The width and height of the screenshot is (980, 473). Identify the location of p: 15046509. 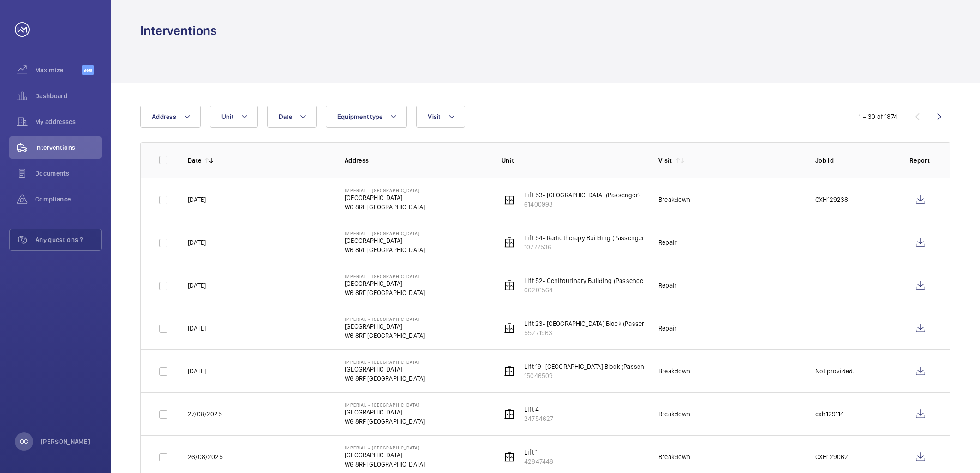
(589, 376).